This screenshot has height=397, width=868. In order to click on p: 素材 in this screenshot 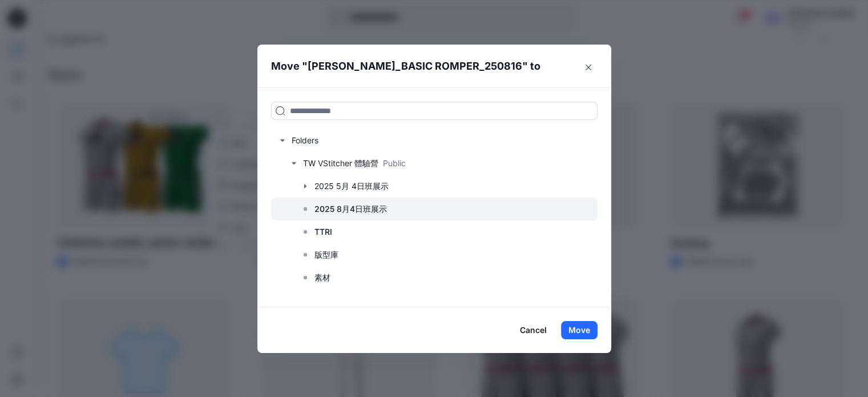, I will do `click(323, 278)`.